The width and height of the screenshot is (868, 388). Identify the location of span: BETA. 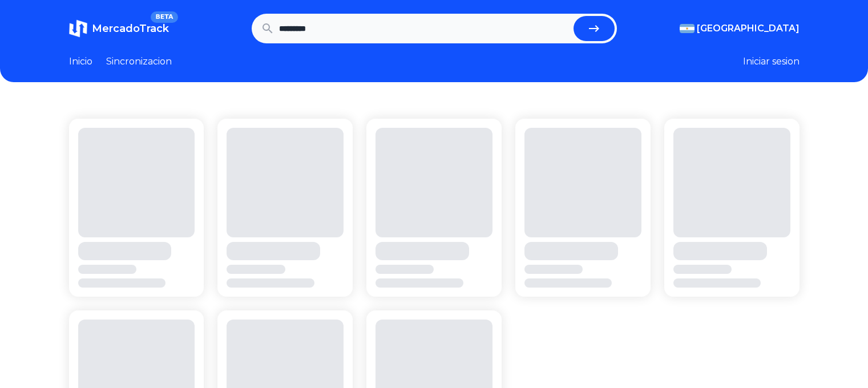
(164, 17).